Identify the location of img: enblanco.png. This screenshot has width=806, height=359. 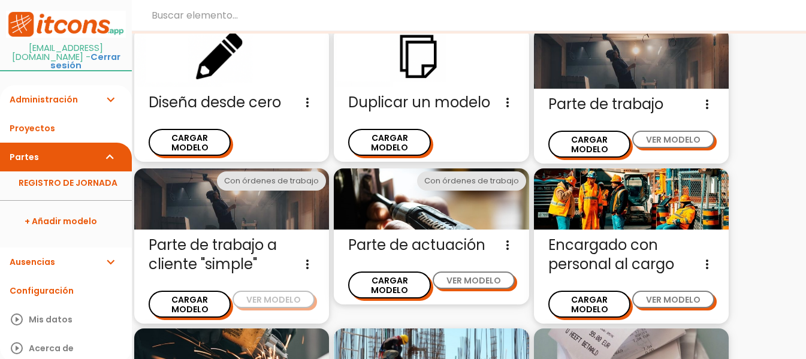
(231, 57).